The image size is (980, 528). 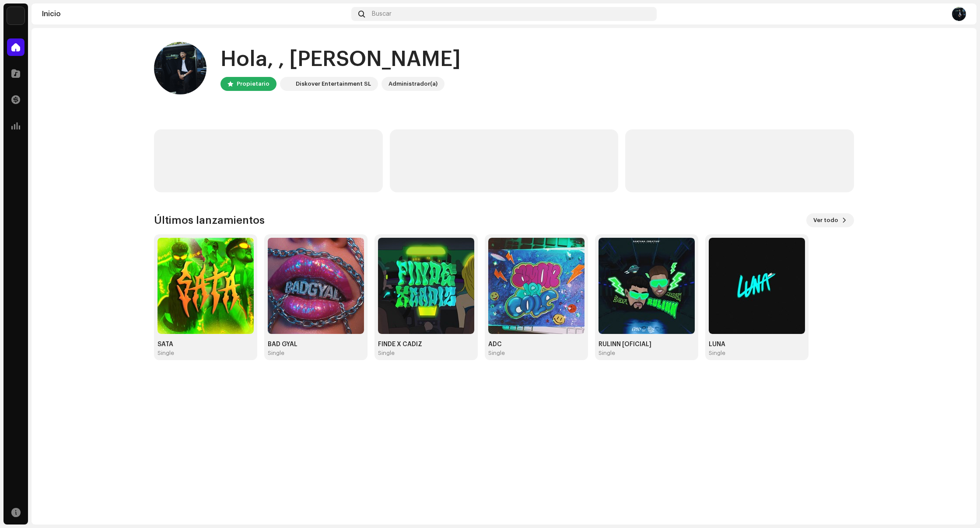 I want to click on h3: Últimos lanzamientos, so click(x=209, y=221).